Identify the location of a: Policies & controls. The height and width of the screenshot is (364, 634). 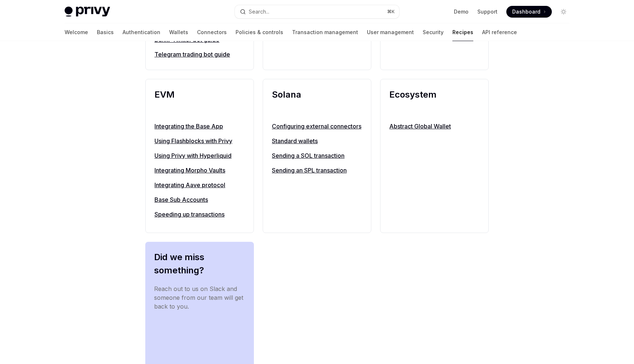
(260, 32).